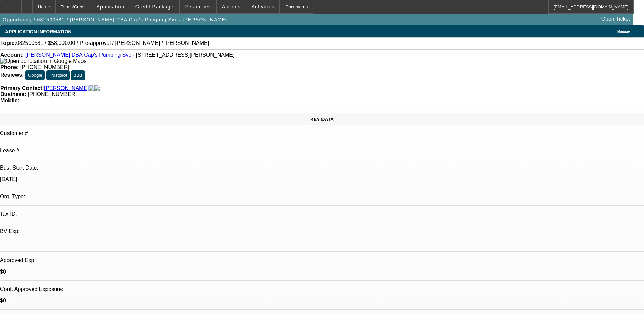  Describe the element at coordinates (38, 32) in the screenshot. I see `span: APPLICATION INFORMATION` at that location.